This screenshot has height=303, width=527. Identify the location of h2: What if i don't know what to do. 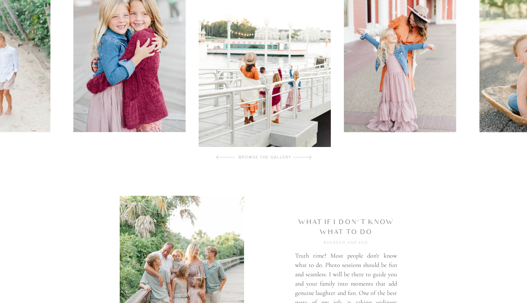
(346, 227).